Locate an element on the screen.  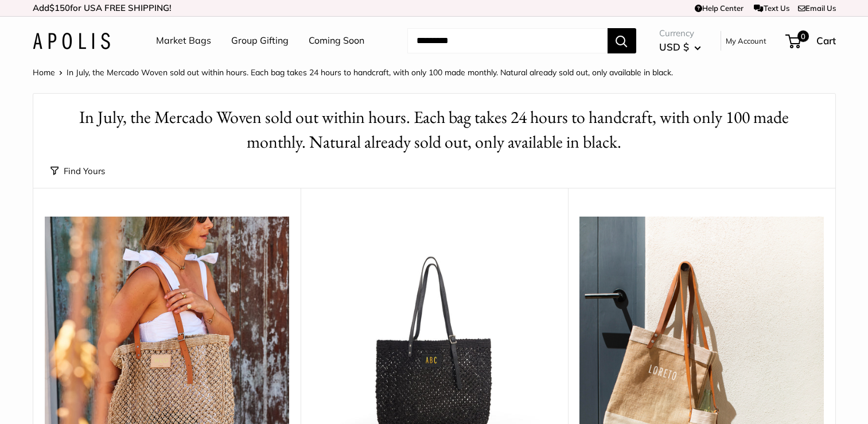
a: Home is located at coordinates (44, 72).